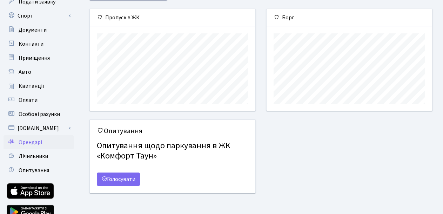  What do you see at coordinates (39, 142) in the screenshot?
I see `a: Орендарі` at bounding box center [39, 142].